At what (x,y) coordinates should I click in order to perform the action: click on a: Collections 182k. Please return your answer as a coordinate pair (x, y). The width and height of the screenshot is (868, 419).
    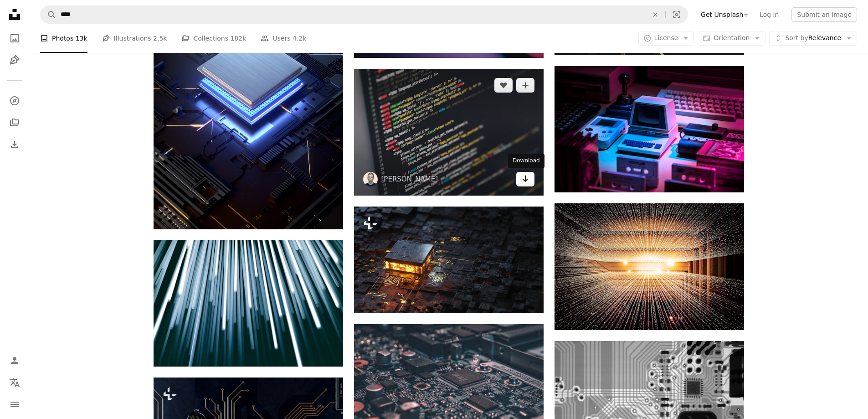
    Looking at the image, I should click on (213, 38).